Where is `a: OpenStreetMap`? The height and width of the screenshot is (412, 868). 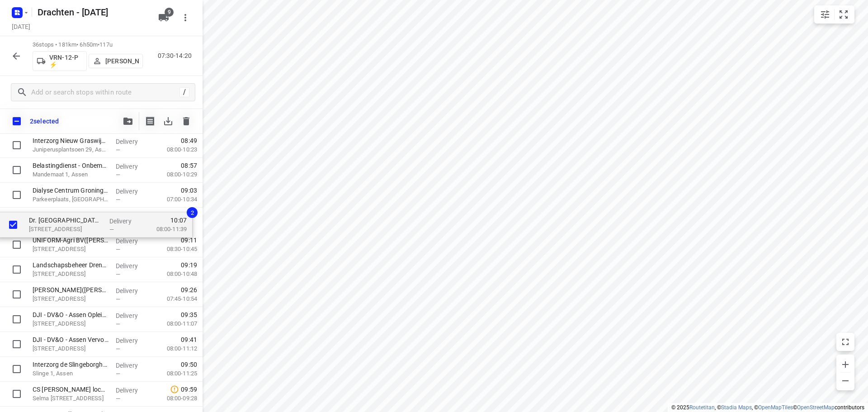 a: OpenStreetMap is located at coordinates (816, 407).